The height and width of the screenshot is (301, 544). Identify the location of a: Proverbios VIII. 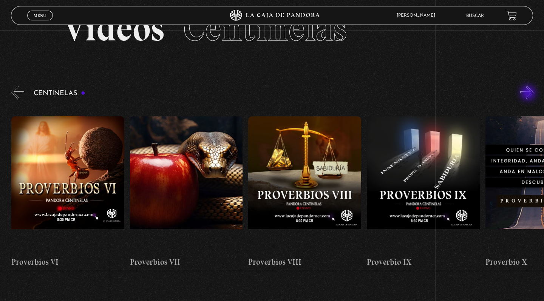
(304, 192).